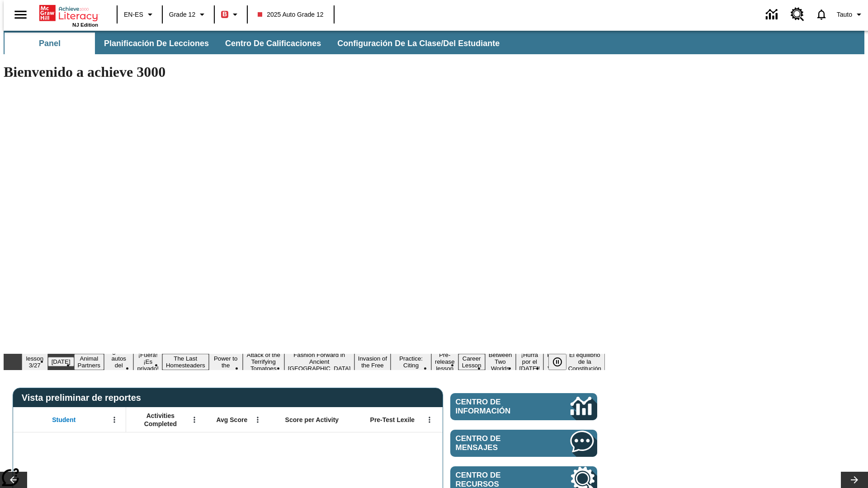 This screenshot has width=868, height=488. Describe the element at coordinates (232, 420) in the screenshot. I see `span: Avg Score` at that location.